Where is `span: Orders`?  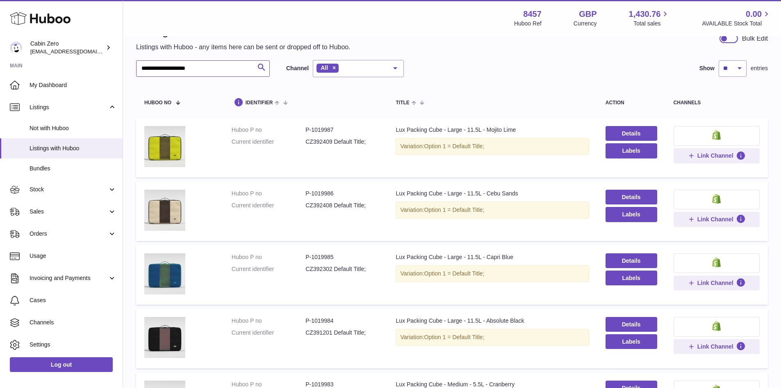
span: Orders is located at coordinates (69, 233).